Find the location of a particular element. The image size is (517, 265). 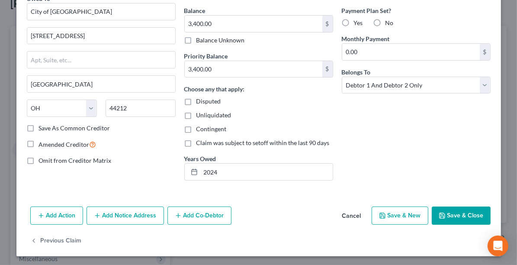

input: Enter zip... is located at coordinates (141, 108).